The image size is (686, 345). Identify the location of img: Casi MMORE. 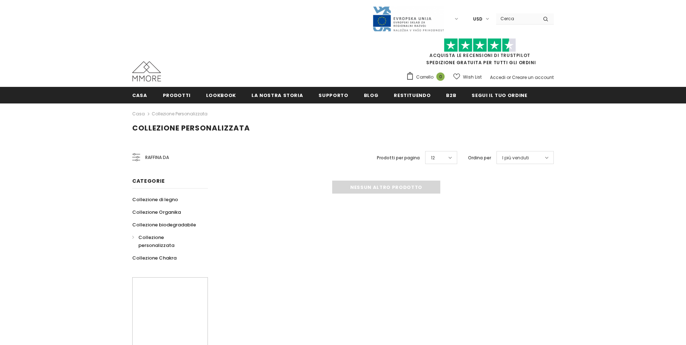
(147, 71).